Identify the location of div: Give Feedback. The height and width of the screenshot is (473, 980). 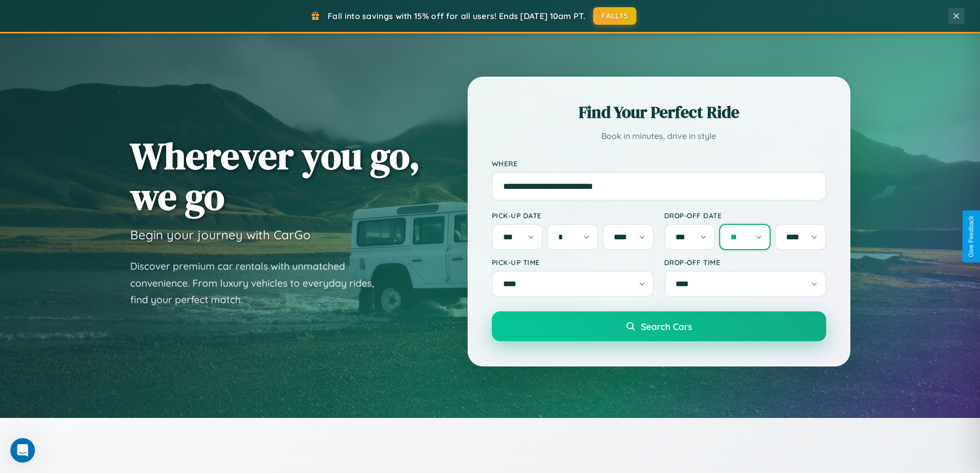
(972, 236).